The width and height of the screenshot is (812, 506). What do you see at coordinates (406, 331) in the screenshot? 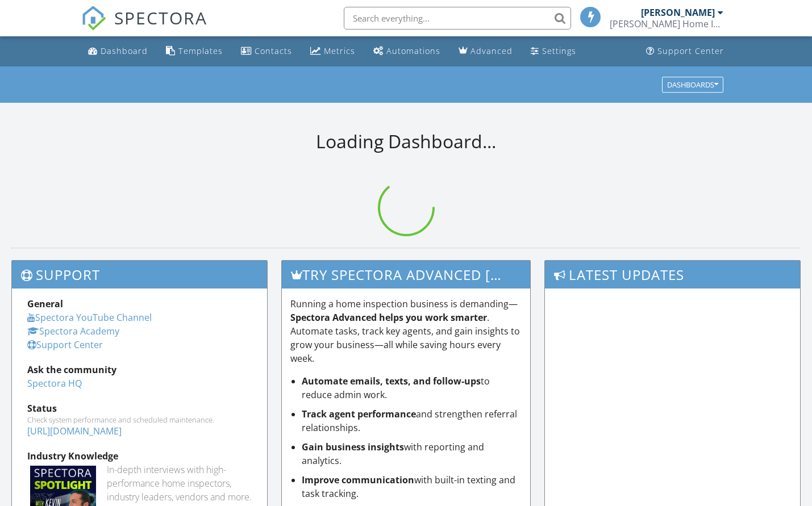
I see `p: Running a home inspection business is demanding— . Automate tasks, track key agents, and gain ins...` at bounding box center [406, 331].